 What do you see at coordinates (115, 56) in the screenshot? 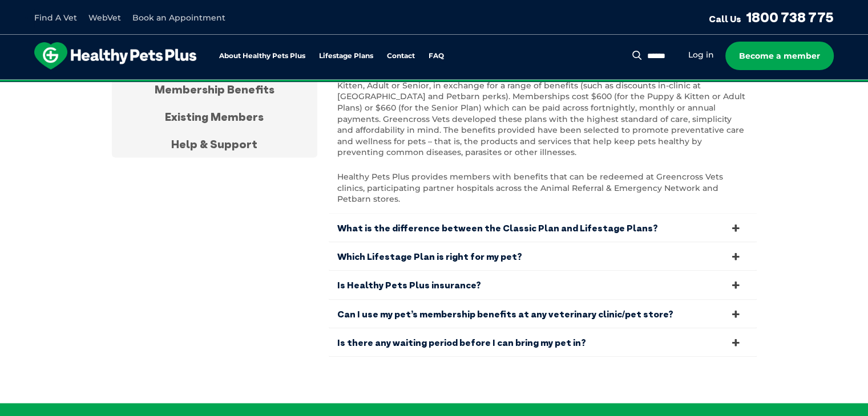
I see `img: hpp-logo` at bounding box center [115, 56].